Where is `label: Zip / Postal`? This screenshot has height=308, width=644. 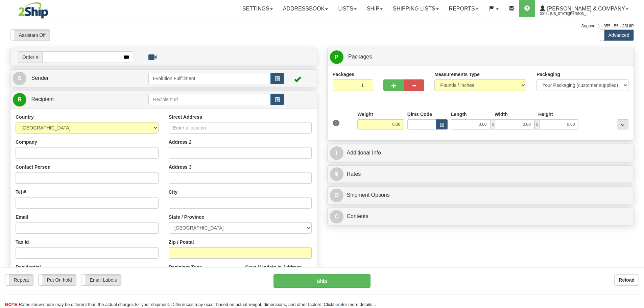
label: Zip / Postal is located at coordinates (182, 242).